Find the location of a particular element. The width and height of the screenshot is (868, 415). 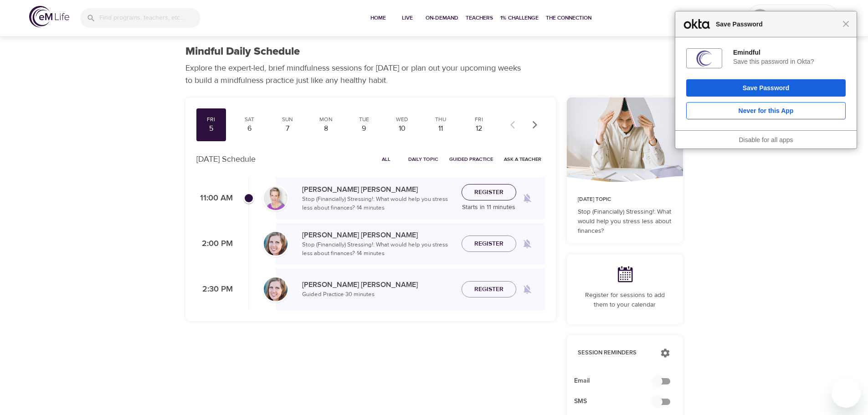

img: 363KKsAAAAGSURBVAMArO3OwjD213wAAAAASUVORK5CYII= is located at coordinates (704, 58).